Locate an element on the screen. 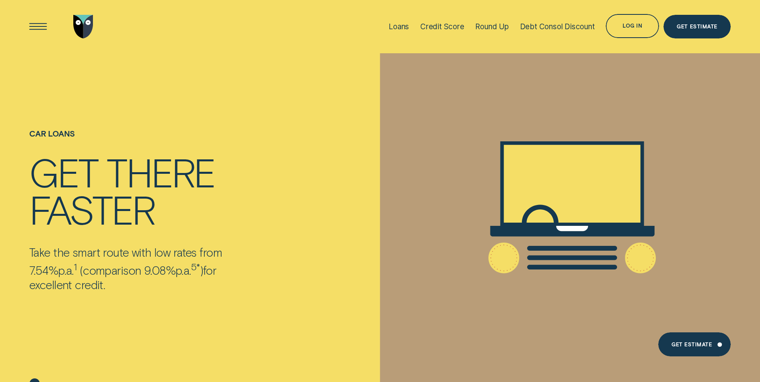 Image resolution: width=760 pixels, height=382 pixels. button: Open Menu is located at coordinates (38, 27).